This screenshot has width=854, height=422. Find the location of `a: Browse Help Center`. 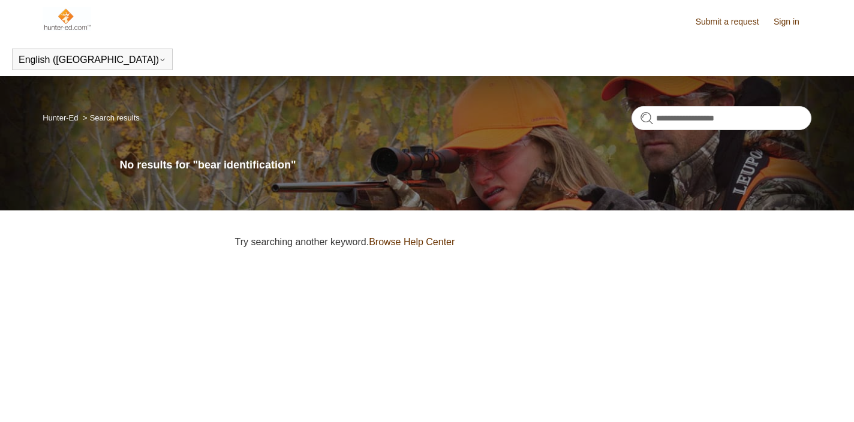

a: Browse Help Center is located at coordinates (412, 242).